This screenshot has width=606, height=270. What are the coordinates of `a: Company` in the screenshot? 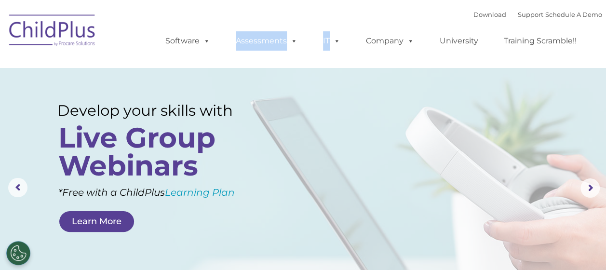 It's located at (390, 41).